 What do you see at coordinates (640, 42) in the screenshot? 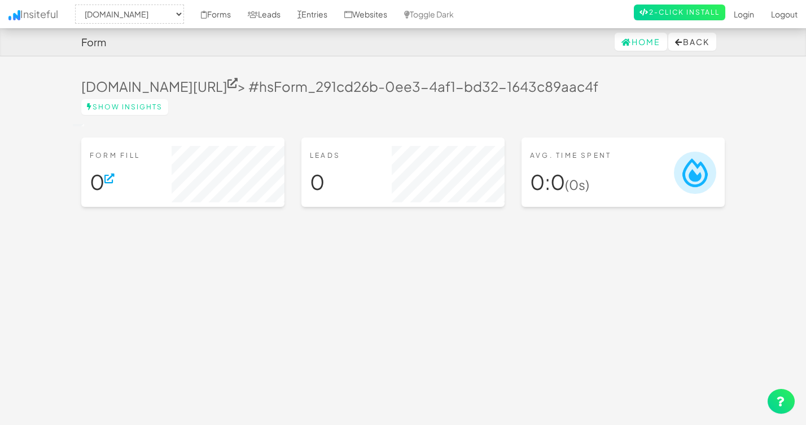
I see `a: Home` at bounding box center [640, 42].